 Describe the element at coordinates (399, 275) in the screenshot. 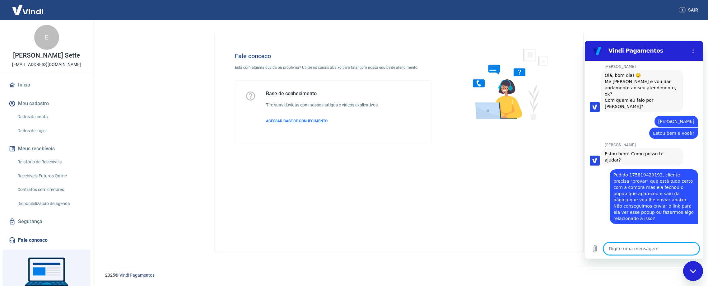

I see `p: 2025 ©` at that location.